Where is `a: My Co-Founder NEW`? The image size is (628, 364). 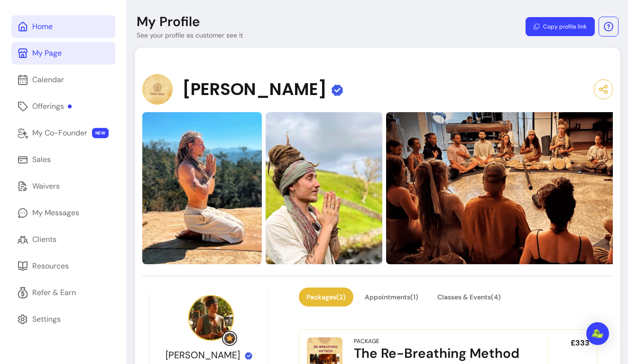
a: My Co-Founder NEW is located at coordinates (63, 133).